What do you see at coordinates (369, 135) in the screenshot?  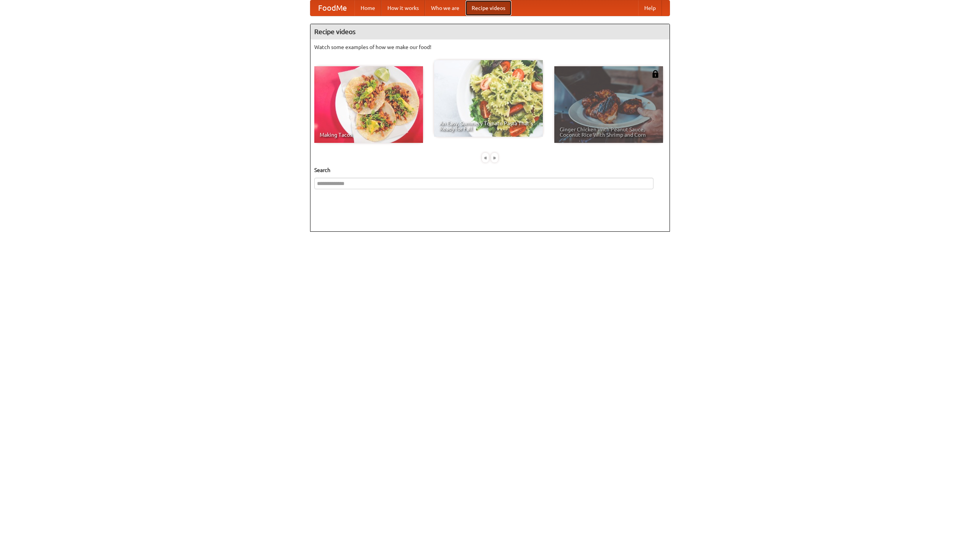 I see `span: Making Tacos` at bounding box center [369, 135].